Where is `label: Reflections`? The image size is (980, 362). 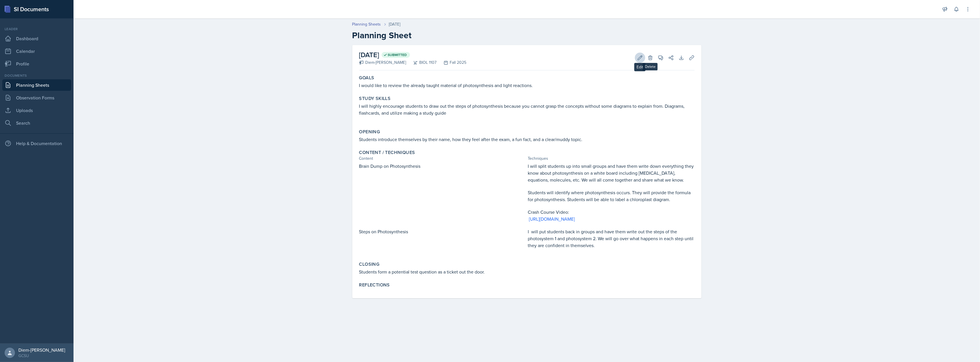
label: Reflections is located at coordinates (374, 285).